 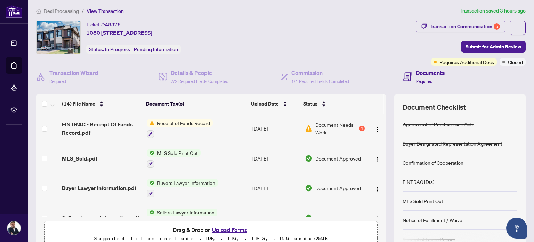 I want to click on div: Confirmation of Cooperation, so click(x=433, y=162).